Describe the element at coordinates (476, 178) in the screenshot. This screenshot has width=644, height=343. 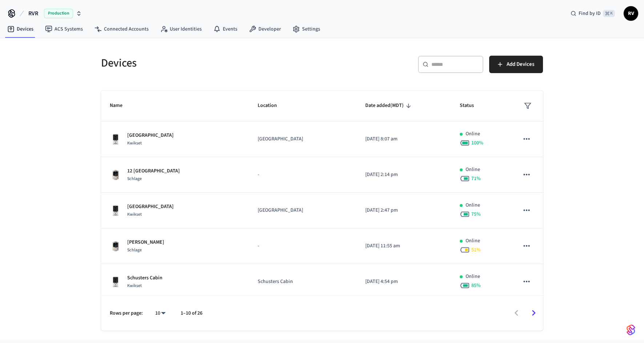
I see `span: 71 %` at that location.